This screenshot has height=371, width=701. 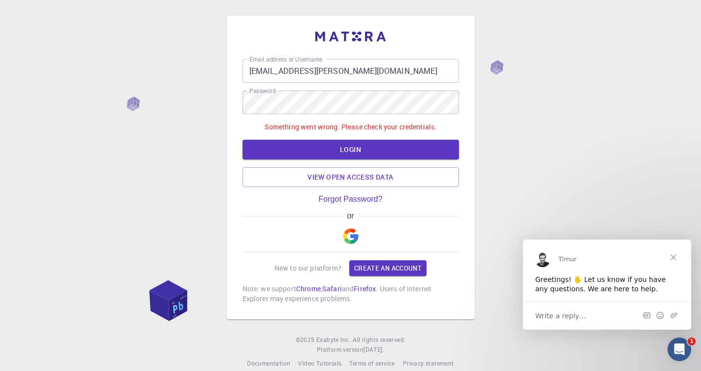 I want to click on span: Documentation, so click(x=268, y=363).